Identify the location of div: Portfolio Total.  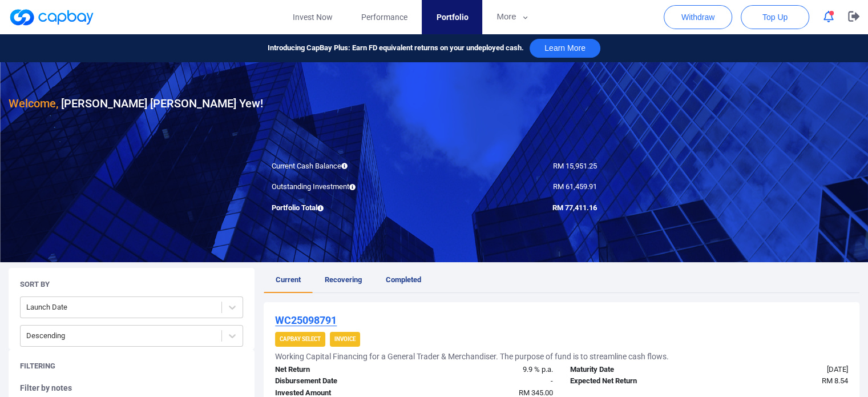
(349, 207).